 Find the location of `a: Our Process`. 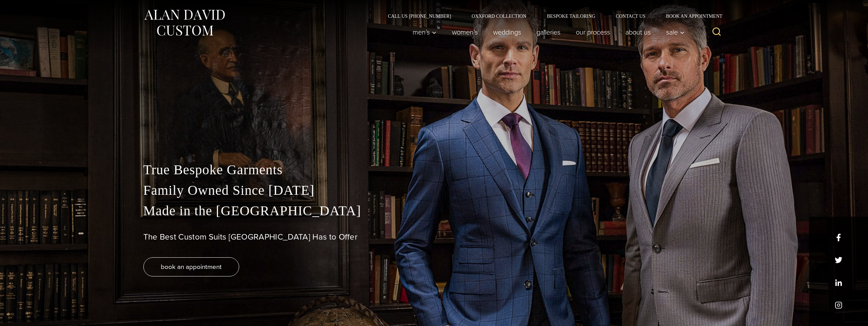

a: Our Process is located at coordinates (593, 32).